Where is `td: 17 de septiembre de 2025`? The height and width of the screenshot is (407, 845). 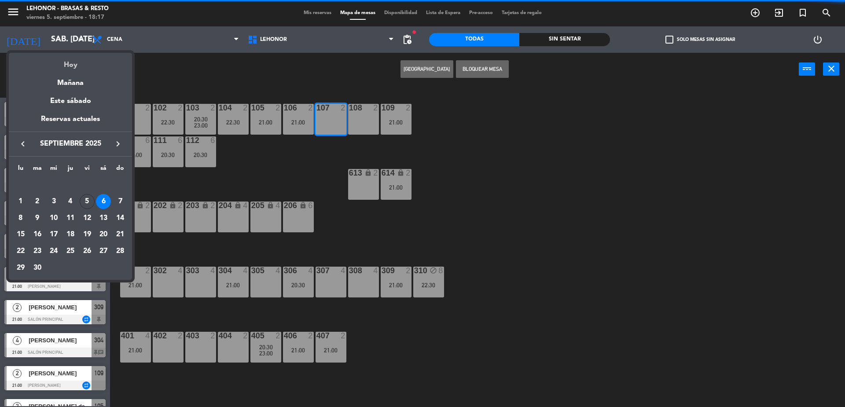 td: 17 de septiembre de 2025 is located at coordinates (54, 235).